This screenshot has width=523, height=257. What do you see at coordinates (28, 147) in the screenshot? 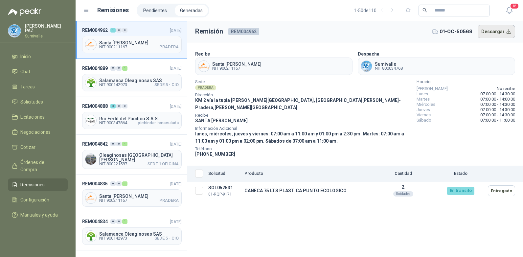
I see `span: Cotizar` at bounding box center [28, 147].